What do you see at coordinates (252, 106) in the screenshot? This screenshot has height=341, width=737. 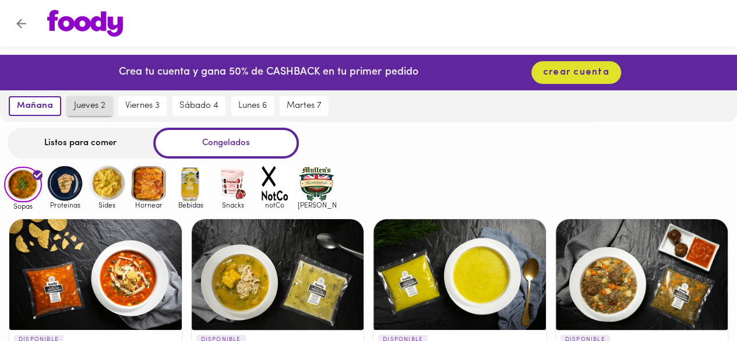 I see `span: lunes 6` at bounding box center [252, 106].